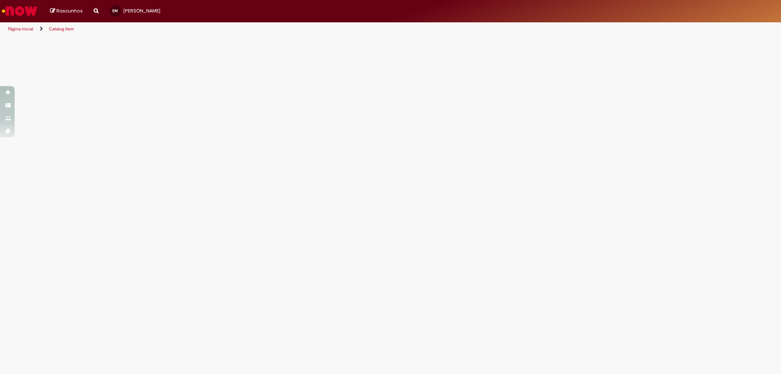 This screenshot has height=374, width=781. I want to click on img: ServiceNow, so click(19, 11).